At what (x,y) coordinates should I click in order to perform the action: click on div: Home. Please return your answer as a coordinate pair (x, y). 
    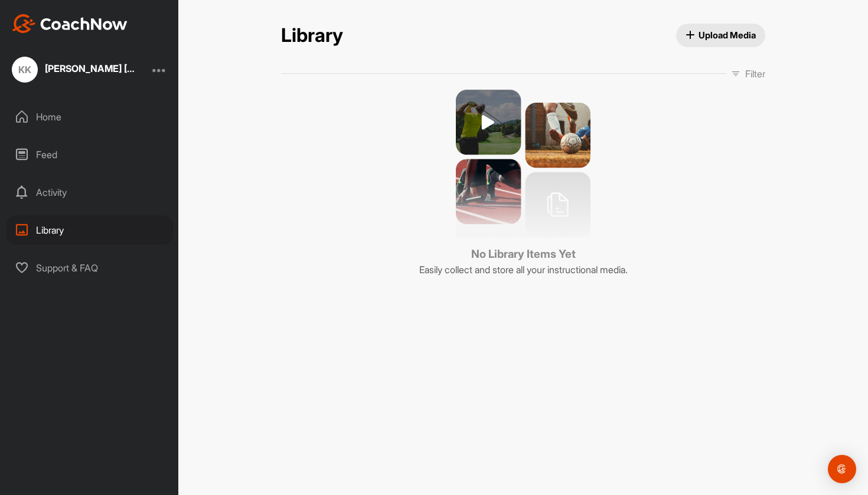
    Looking at the image, I should click on (90, 117).